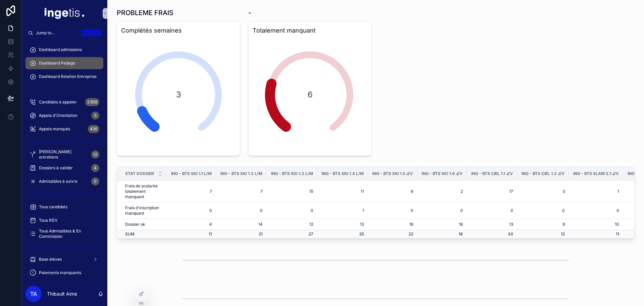 The height and width of the screenshot is (306, 644). I want to click on img: App logo, so click(64, 13).